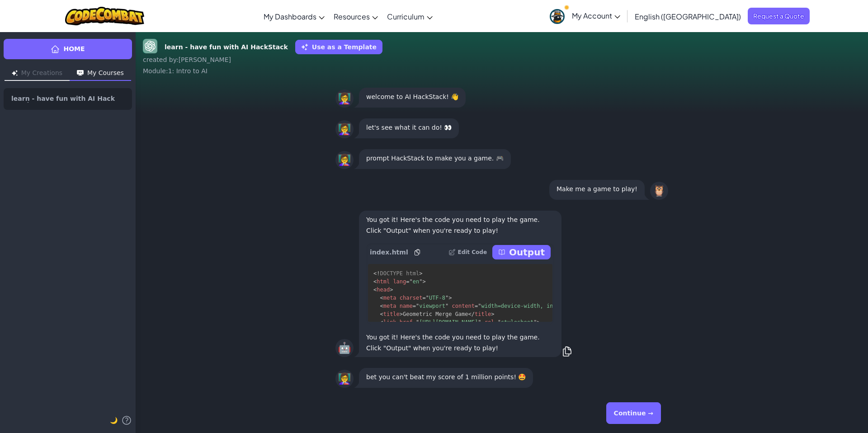 The height and width of the screenshot is (433, 868). I want to click on img: GPT-4, so click(150, 46).